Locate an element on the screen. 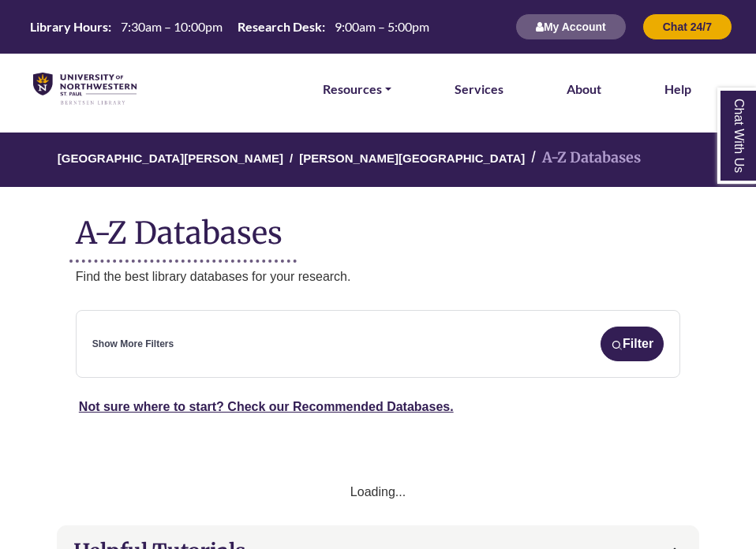  a: Hours Today is located at coordinates (230, 26).